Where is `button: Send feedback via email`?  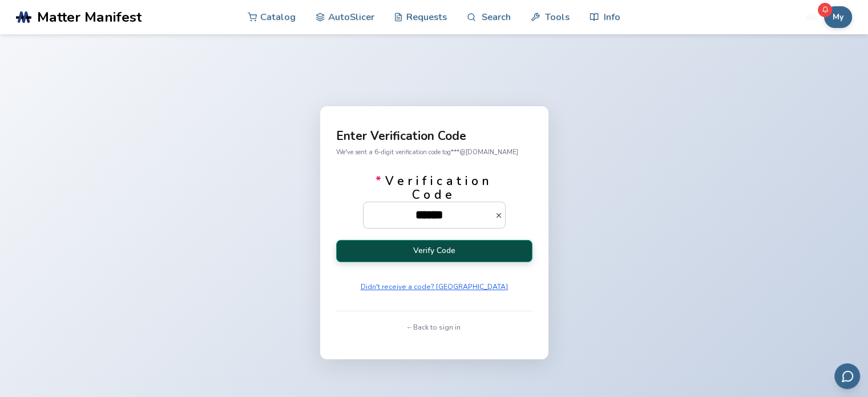
button: Send feedback via email is located at coordinates (847, 376).